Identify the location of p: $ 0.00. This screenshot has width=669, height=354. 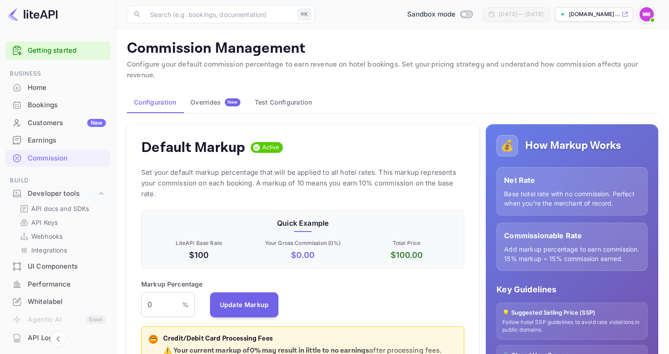
(302, 255).